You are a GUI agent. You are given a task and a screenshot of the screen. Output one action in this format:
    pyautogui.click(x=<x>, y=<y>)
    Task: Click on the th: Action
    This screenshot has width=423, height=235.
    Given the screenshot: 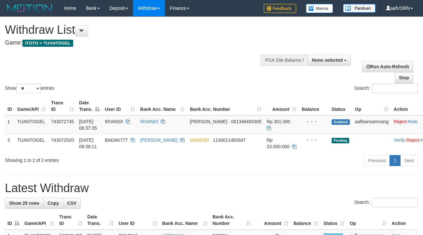 What is the action you would take?
    pyautogui.click(x=403, y=220)
    